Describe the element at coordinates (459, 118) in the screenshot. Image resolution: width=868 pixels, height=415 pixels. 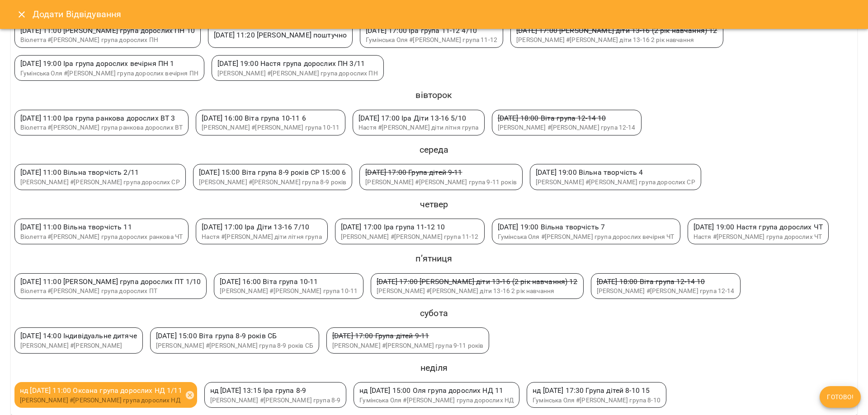
I see `span: 5 /10` at that location.